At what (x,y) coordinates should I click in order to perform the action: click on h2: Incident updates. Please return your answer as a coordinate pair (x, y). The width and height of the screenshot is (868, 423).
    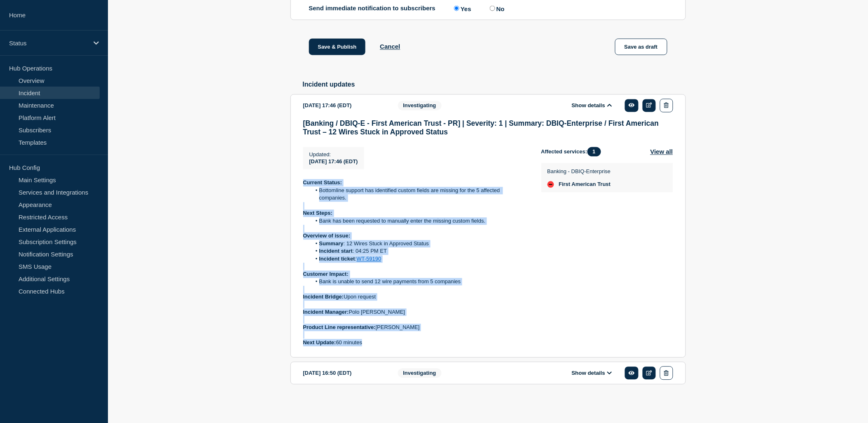
    Looking at the image, I should click on (494, 85).